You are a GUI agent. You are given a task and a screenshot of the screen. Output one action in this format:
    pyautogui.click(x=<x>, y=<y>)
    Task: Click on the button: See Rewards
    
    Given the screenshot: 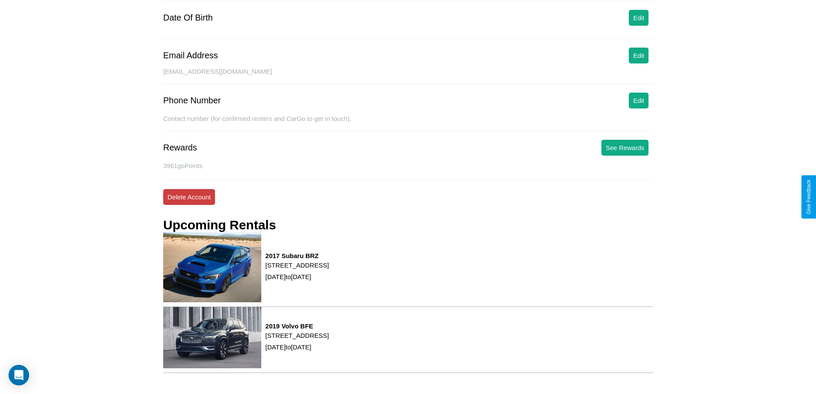 What is the action you would take?
    pyautogui.click(x=625, y=147)
    